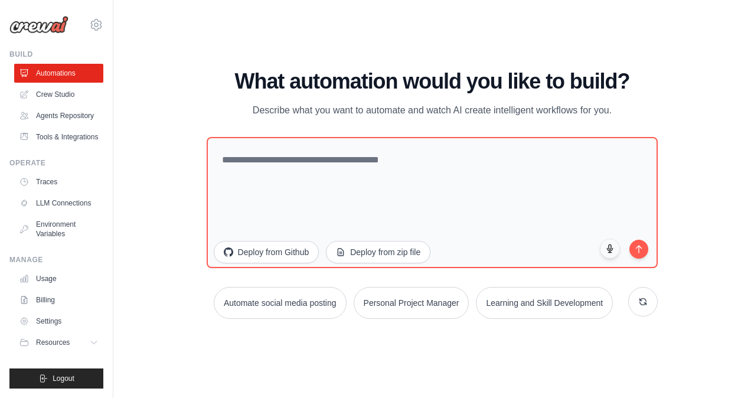  What do you see at coordinates (39, 25) in the screenshot?
I see `img: Logo` at bounding box center [39, 25].